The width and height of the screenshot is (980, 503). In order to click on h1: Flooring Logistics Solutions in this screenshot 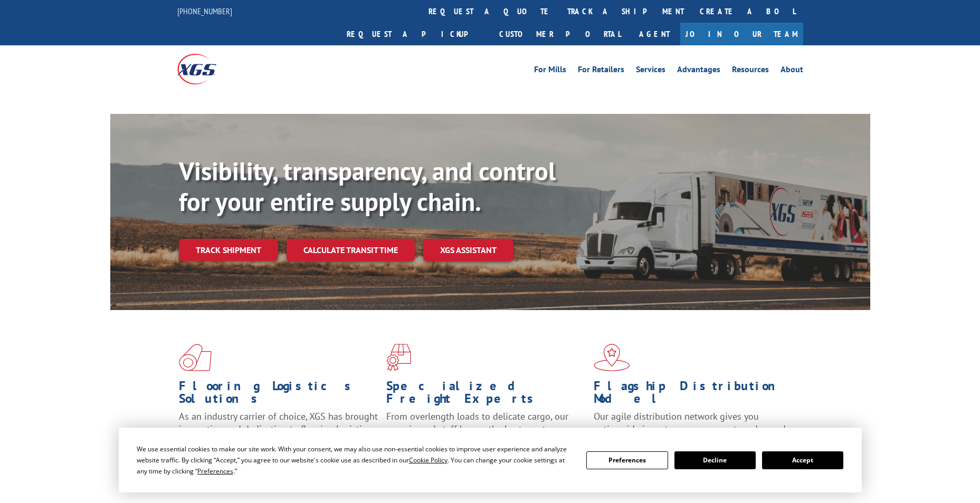, I will do `click(279, 395)`.